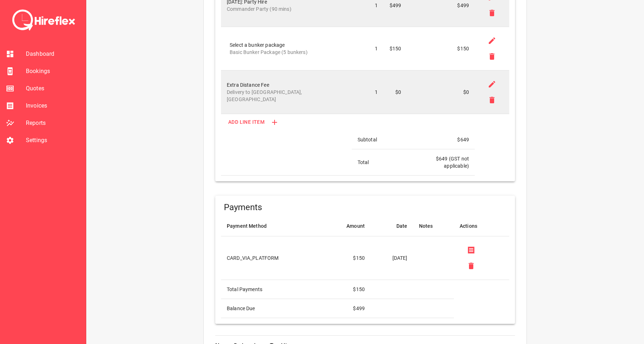 This screenshot has width=644, height=344. I want to click on p: Commander Party (90 mins), so click(287, 9).